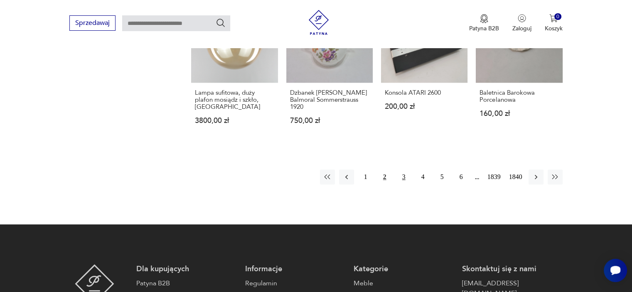  What do you see at coordinates (403, 283) in the screenshot?
I see `a: Meble` at bounding box center [403, 283].